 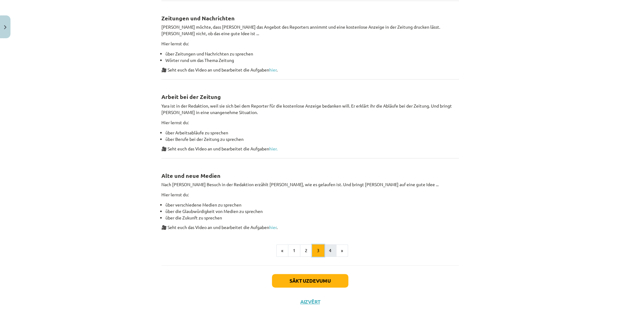 What do you see at coordinates (191, 96) in the screenshot?
I see `strong: Arbeit bei der Zeitung` at bounding box center [191, 96].